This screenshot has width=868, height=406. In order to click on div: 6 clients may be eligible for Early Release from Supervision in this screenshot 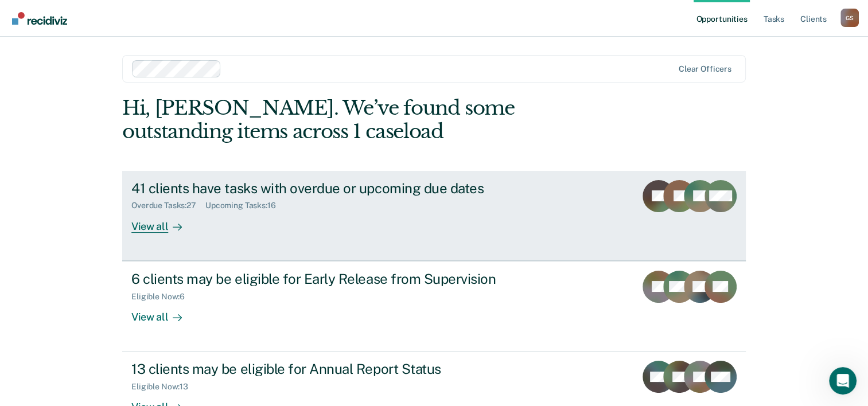, I will do `click(332, 278)`.